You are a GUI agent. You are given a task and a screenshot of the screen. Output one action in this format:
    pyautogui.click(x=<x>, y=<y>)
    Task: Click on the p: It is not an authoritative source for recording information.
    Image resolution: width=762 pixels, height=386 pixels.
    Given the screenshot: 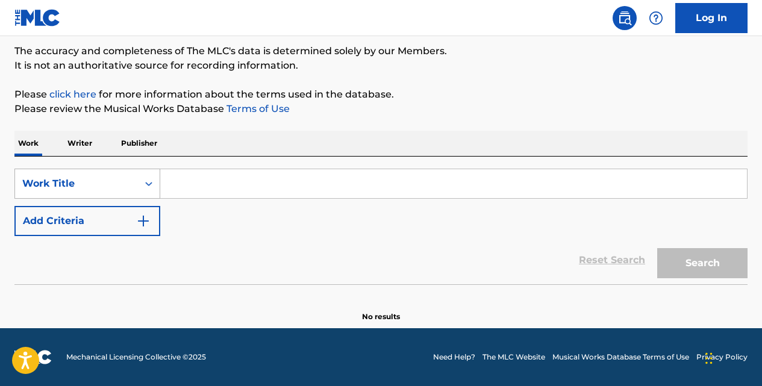 What is the action you would take?
    pyautogui.click(x=381, y=66)
    